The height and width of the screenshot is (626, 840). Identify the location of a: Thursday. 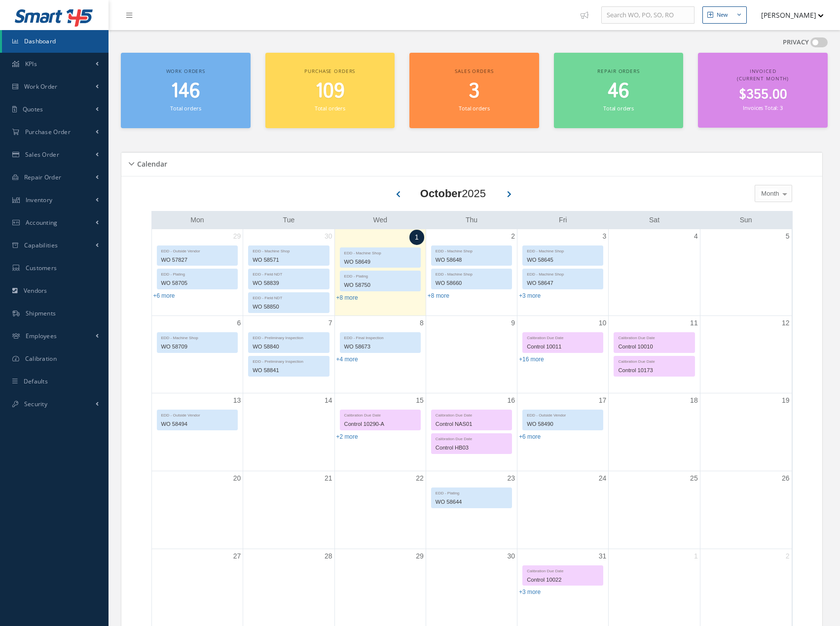
(472, 220).